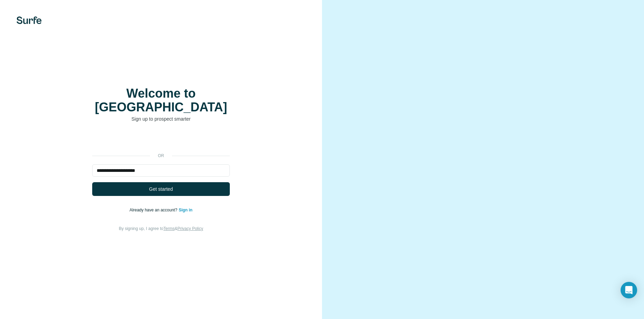 The image size is (644, 319). I want to click on button: Get started, so click(161, 189).